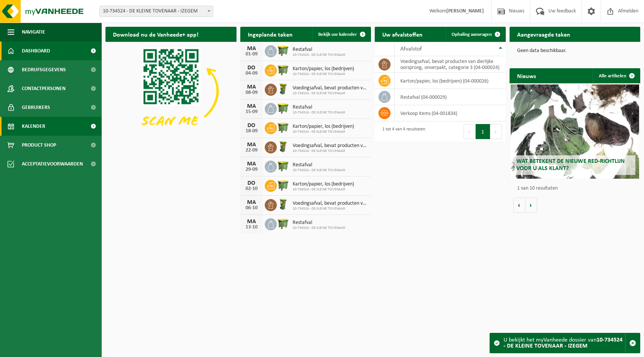 The height and width of the screenshot is (357, 644). I want to click on span: Ophaling aanvragen, so click(472, 34).